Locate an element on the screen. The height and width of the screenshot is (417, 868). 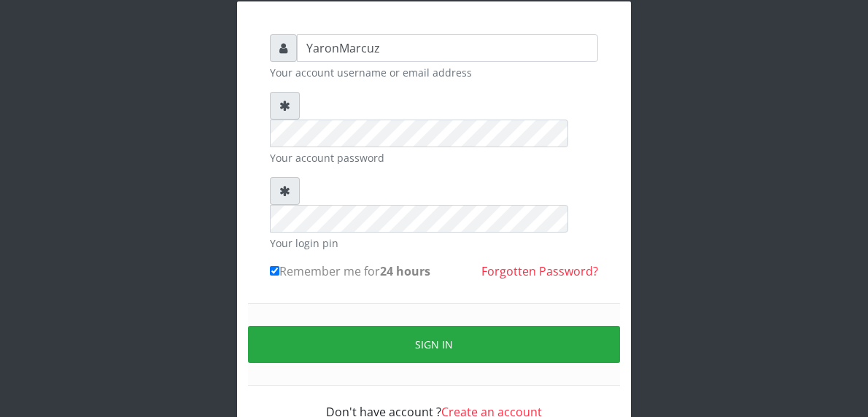
button: Sign in is located at coordinates (434, 344).